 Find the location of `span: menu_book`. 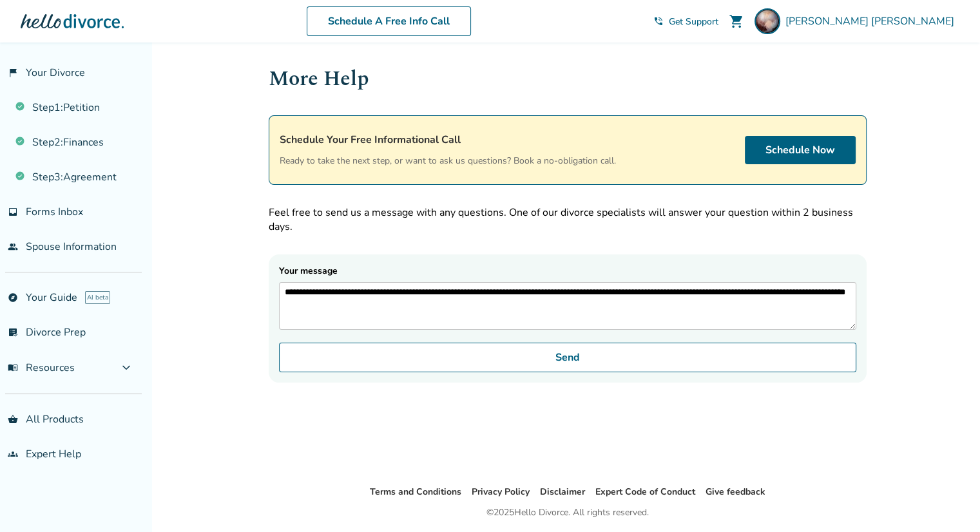

span: menu_book is located at coordinates (13, 368).